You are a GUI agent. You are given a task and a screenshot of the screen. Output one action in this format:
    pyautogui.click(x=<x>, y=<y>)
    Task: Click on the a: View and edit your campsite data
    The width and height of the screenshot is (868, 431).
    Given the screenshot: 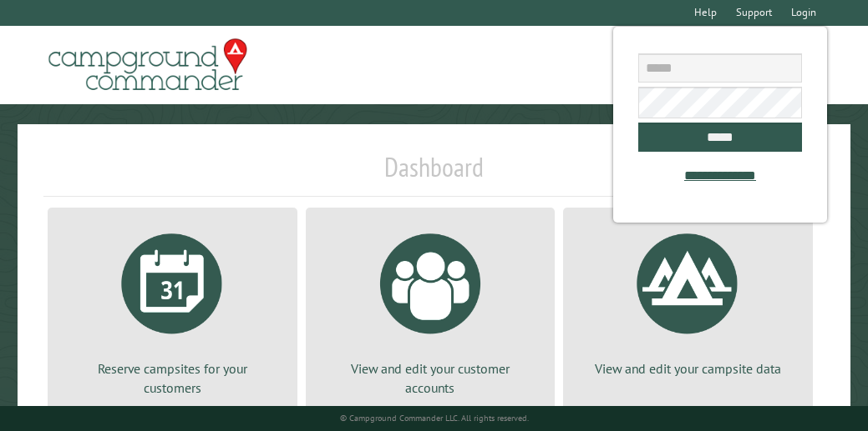 What is the action you would take?
    pyautogui.click(x=687, y=300)
    